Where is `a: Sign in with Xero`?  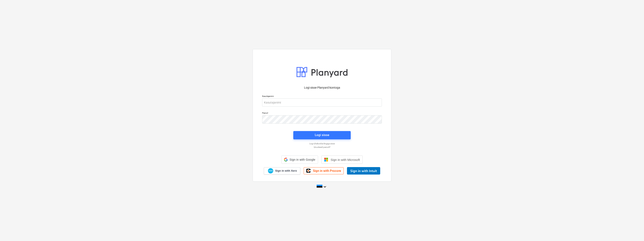
a: Sign in with Xero is located at coordinates (282, 171).